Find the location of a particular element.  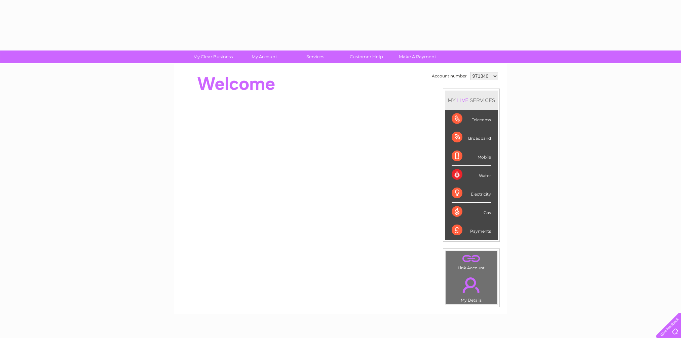

div: Gas is located at coordinates (471, 212).